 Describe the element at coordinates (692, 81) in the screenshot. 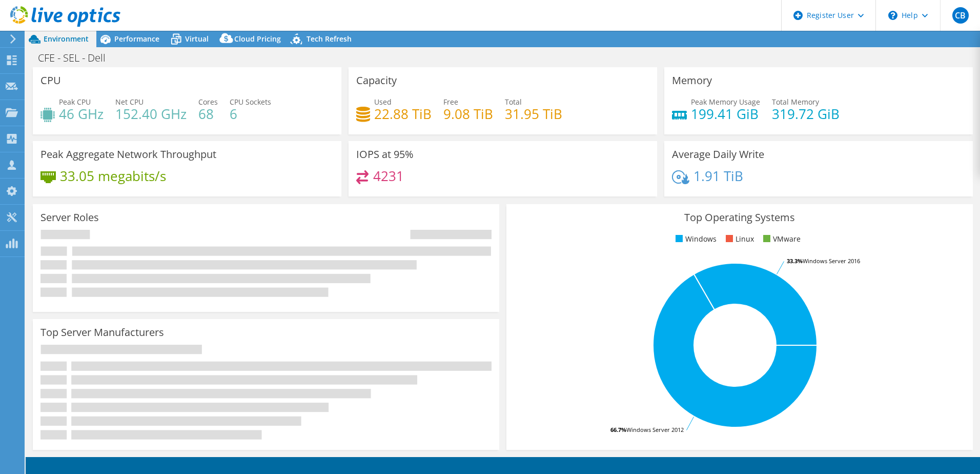

I see `h3: Memory` at that location.